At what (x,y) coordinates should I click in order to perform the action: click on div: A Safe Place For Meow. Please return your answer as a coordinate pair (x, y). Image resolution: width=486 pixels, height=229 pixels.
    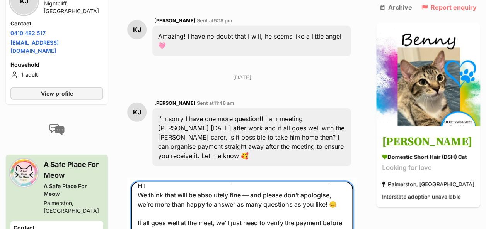
    Looking at the image, I should click on (73, 191).